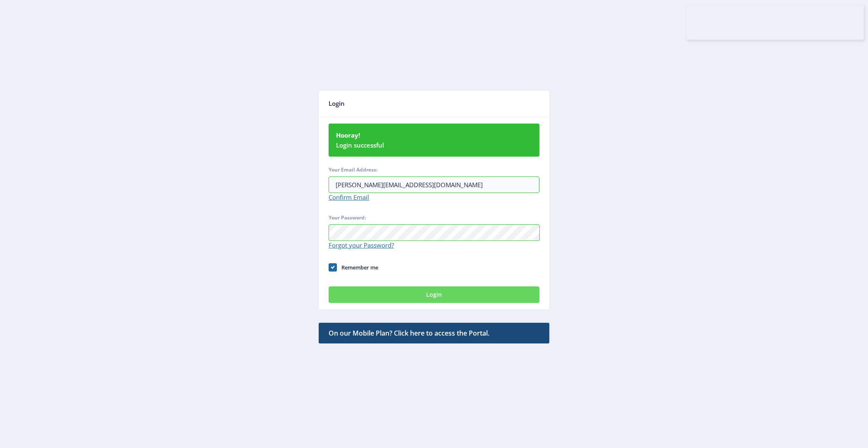 The width and height of the screenshot is (868, 448). Describe the element at coordinates (434, 145) in the screenshot. I see `span: Login successful` at that location.